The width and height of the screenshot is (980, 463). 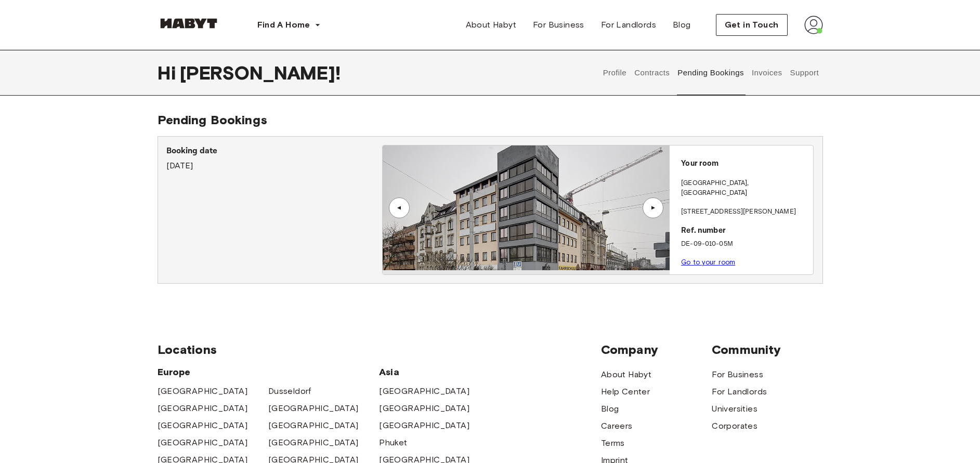 I want to click on a: Phuket, so click(x=393, y=443).